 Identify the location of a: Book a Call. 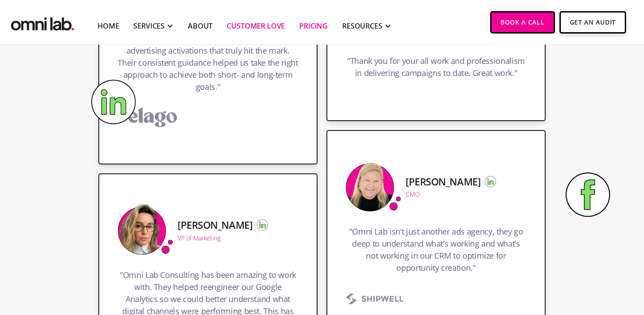
(522, 22).